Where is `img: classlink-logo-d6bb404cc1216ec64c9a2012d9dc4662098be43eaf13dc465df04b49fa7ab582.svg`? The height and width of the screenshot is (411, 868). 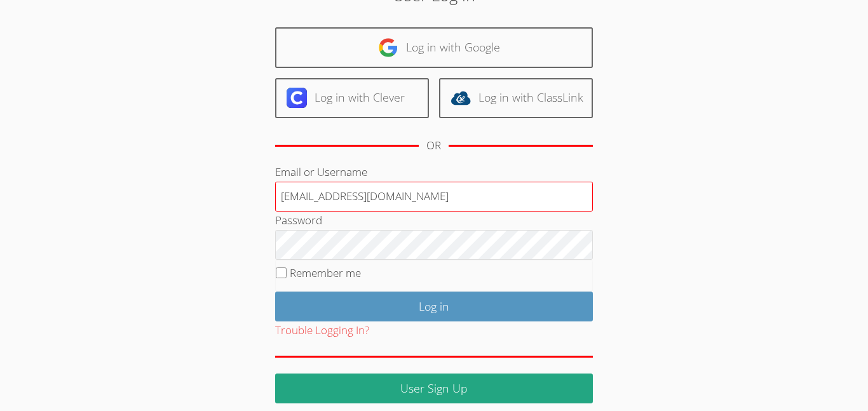 img: classlink-logo-d6bb404cc1216ec64c9a2012d9dc4662098be43eaf13dc465df04b49fa7ab582.svg is located at coordinates (461, 98).